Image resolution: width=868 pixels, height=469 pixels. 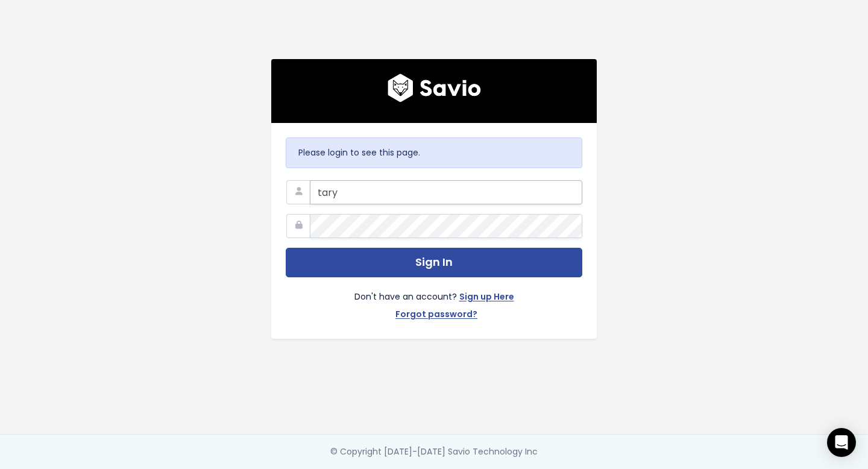 I want to click on a: Sign up Here, so click(x=486, y=297).